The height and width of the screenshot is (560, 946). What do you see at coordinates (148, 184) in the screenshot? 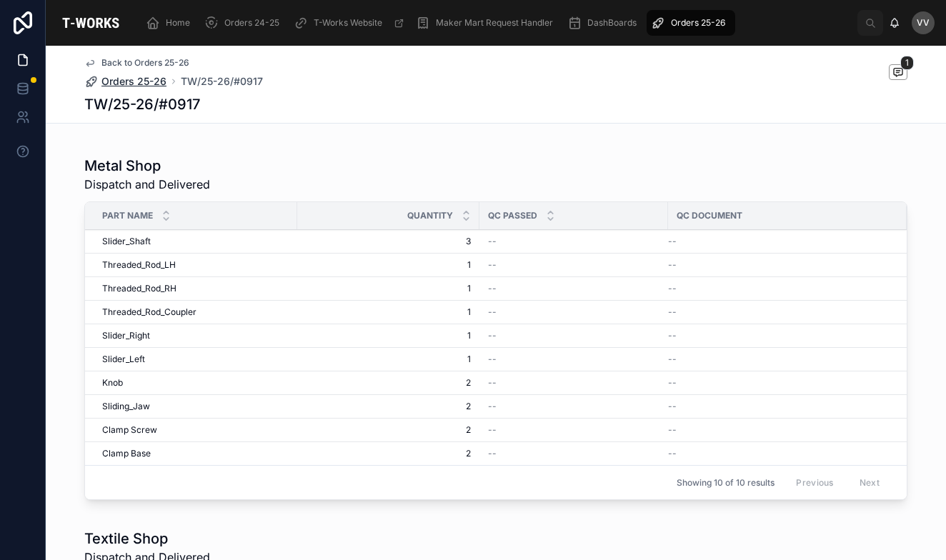
I see `span: Dispatch and Delivered` at bounding box center [148, 184].